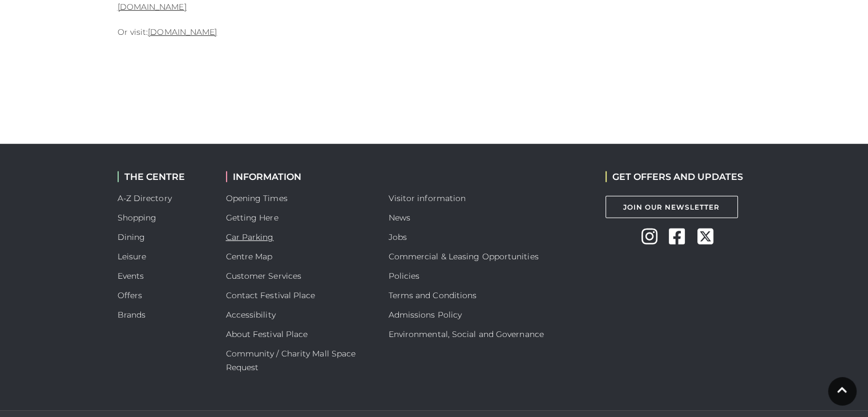 The height and width of the screenshot is (417, 868). Describe the element at coordinates (132, 315) in the screenshot. I see `a: Brands` at that location.